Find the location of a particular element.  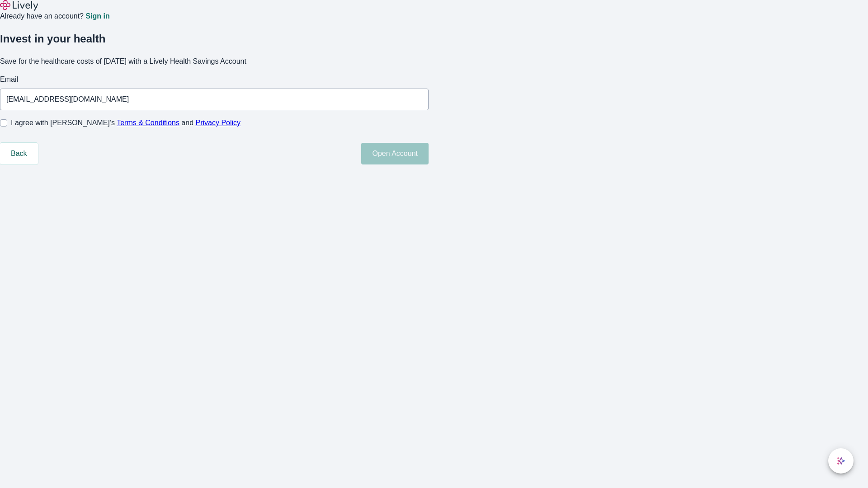

button: chat is located at coordinates (841, 461).